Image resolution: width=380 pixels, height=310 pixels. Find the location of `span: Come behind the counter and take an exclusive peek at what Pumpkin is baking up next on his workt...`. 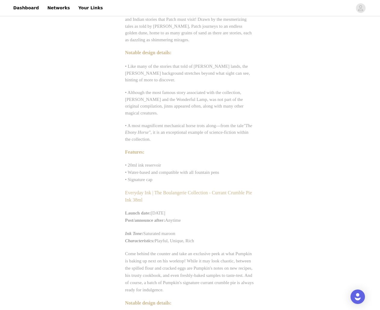

span: Come behind the counter and take an exclusive peek at what Pumpkin is baking up next on his workt... is located at coordinates (190, 271).